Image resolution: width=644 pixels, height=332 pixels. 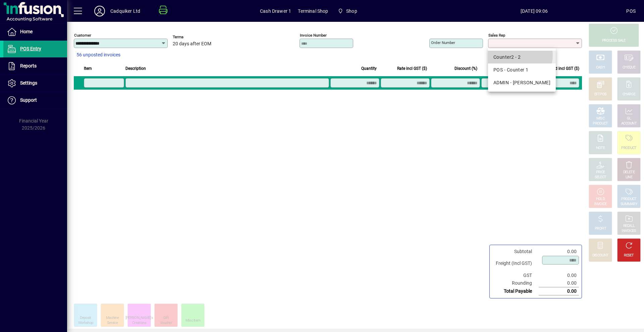 What do you see at coordinates (522, 70) in the screenshot?
I see `mat-option: POS - Counter 1` at bounding box center [522, 70].